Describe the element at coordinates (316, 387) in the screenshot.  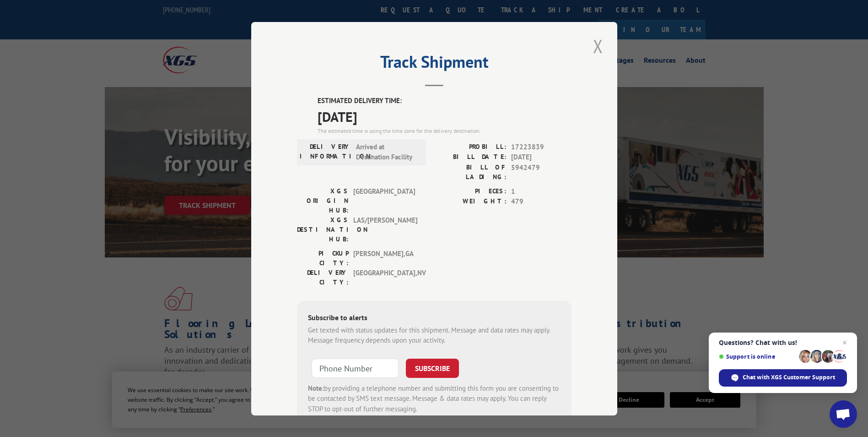
I see `strong: Note:` at that location.